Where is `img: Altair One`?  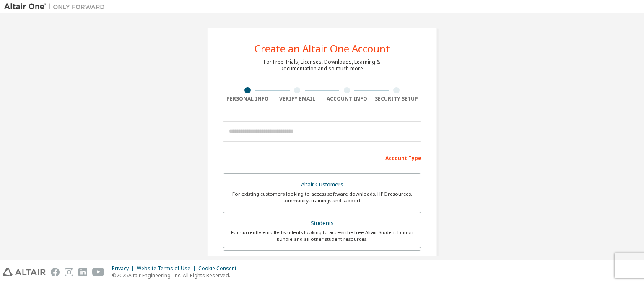
img: Altair One is located at coordinates (56, 7).